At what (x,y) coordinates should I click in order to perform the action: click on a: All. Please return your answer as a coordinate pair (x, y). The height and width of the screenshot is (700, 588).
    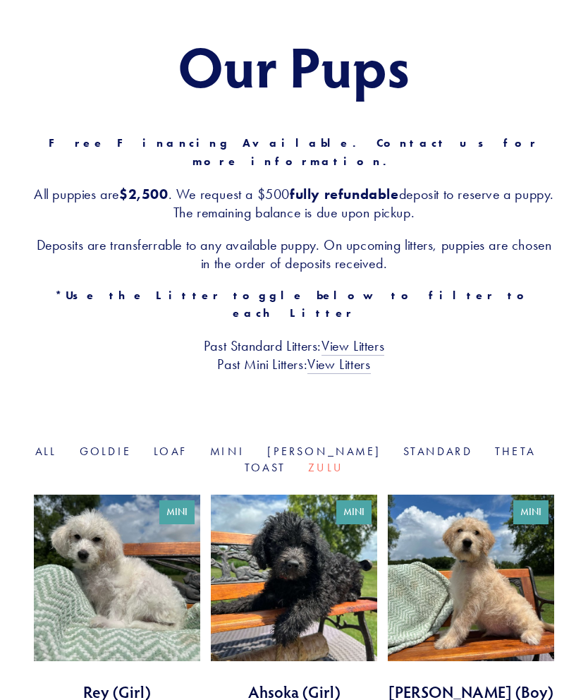
    Looking at the image, I should click on (46, 451).